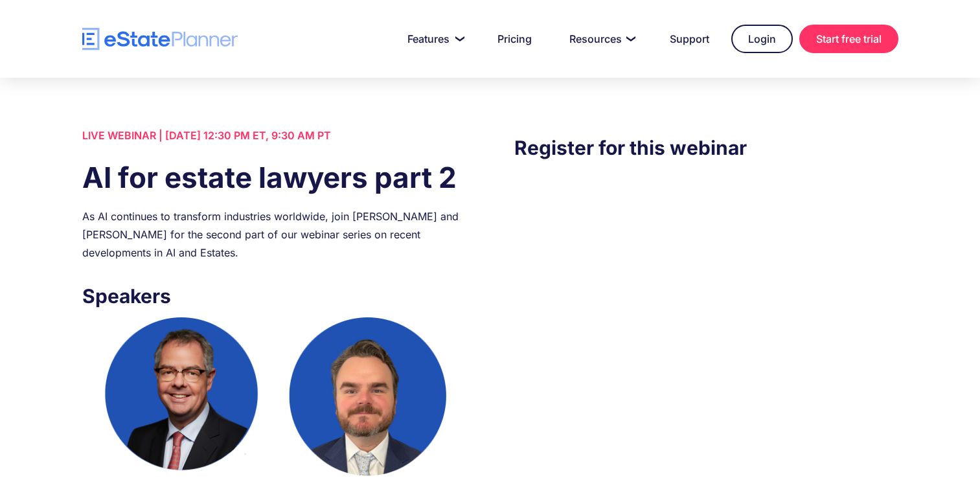  Describe the element at coordinates (274, 296) in the screenshot. I see `h3: Speakers` at that location.